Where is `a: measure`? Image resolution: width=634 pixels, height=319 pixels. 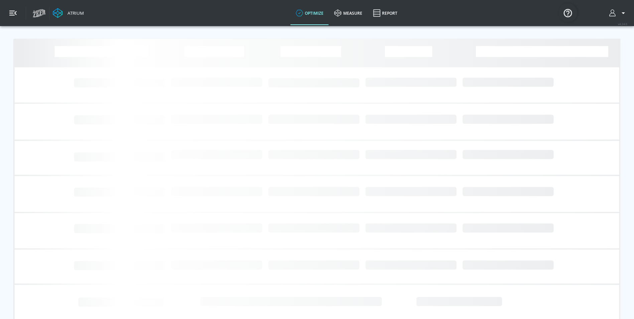 a: measure is located at coordinates (348, 13).